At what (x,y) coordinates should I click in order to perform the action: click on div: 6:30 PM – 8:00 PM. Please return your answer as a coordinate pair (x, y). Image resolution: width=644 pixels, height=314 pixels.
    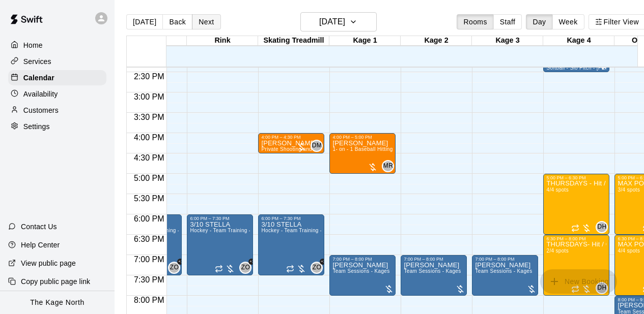
    Looking at the image, I should click on (567, 239).